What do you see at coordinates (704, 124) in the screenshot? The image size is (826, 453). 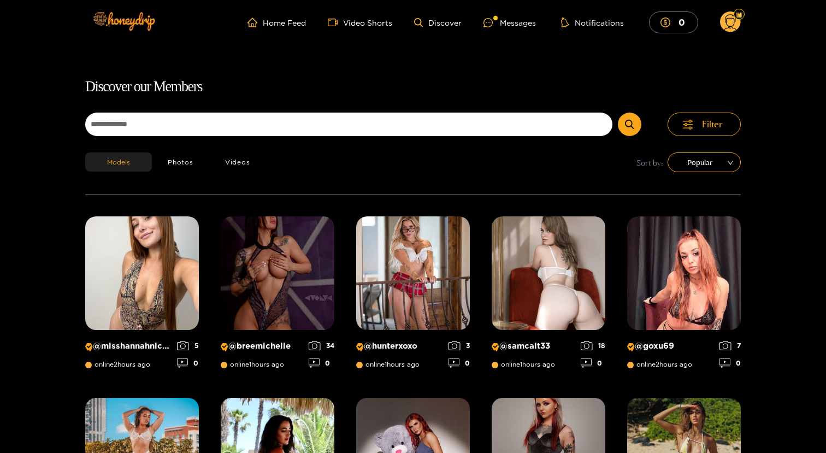 I see `button: Filter` at bounding box center [704, 124].